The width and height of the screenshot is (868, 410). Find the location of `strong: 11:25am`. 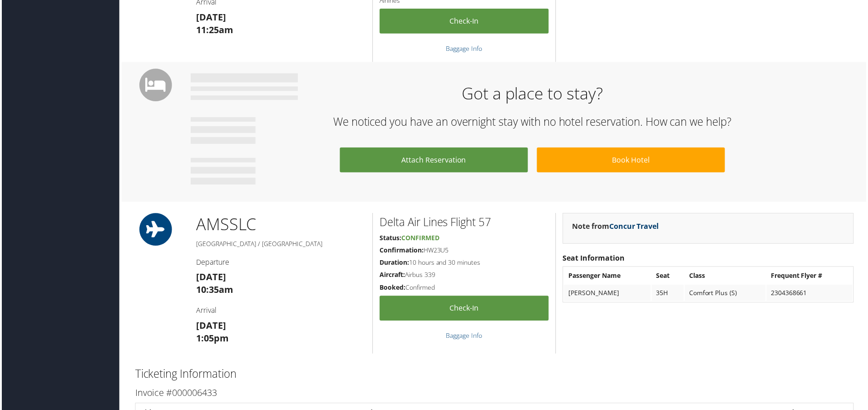

strong: 11:25am is located at coordinates (214, 30).